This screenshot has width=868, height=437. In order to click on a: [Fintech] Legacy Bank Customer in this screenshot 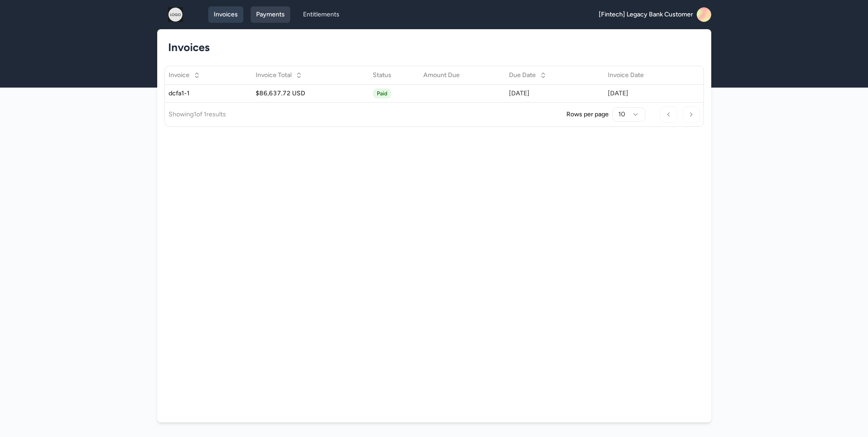, I will do `click(655, 15)`.